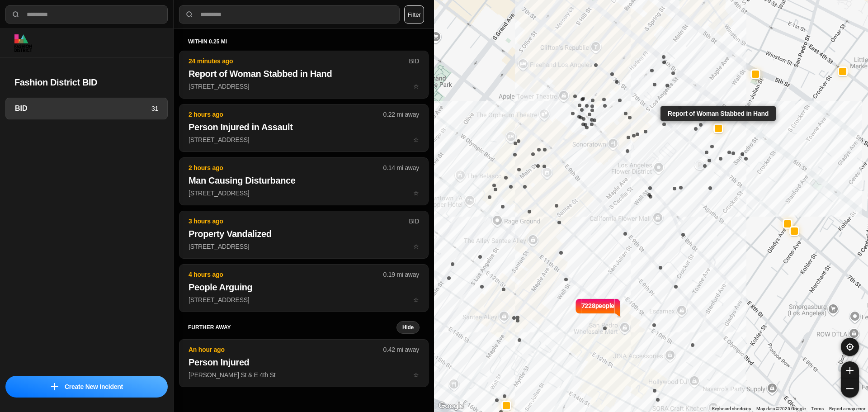  What do you see at coordinates (304, 127) in the screenshot?
I see `h2: Person Injured in Assault` at bounding box center [304, 127].